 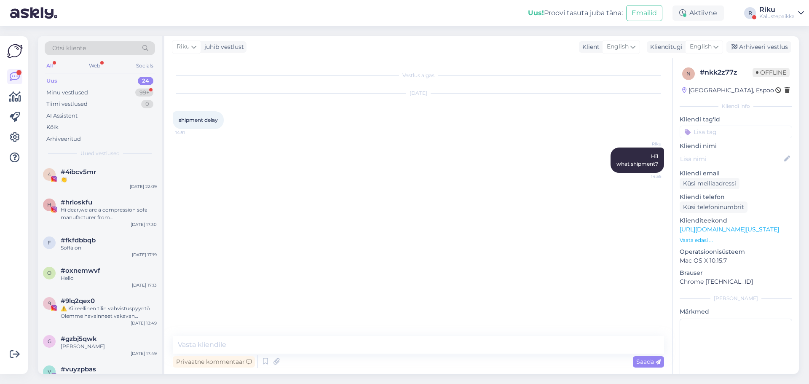 I want to click on div: 99+, so click(x=144, y=93).